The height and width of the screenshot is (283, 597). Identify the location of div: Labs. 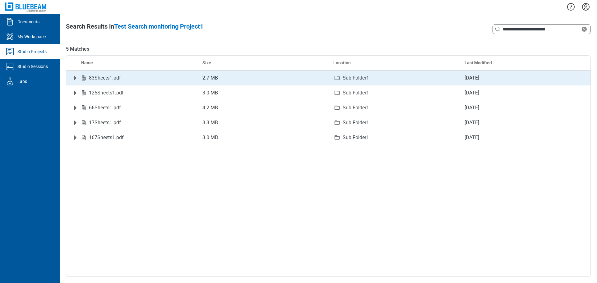
(22, 81).